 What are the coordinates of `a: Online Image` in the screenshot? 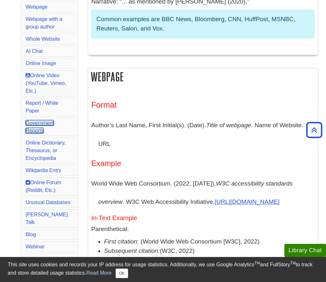 It's located at (41, 63).